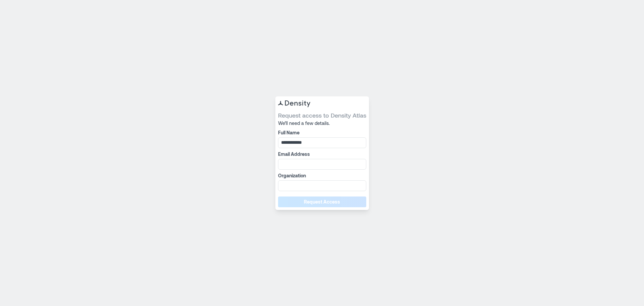 The height and width of the screenshot is (306, 644). What do you see at coordinates (322, 115) in the screenshot?
I see `span: Request access to Density Atlas` at bounding box center [322, 115].